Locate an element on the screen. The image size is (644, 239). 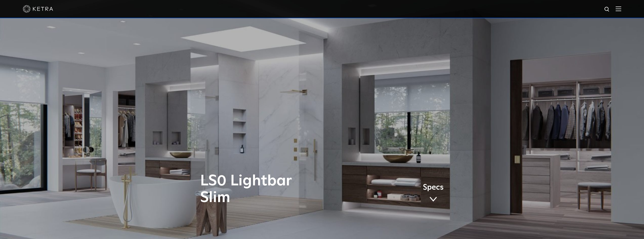
a: Specs is located at coordinates (433, 193).